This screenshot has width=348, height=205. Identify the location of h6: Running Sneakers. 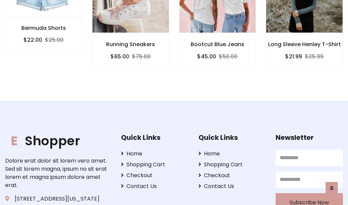
(131, 44).